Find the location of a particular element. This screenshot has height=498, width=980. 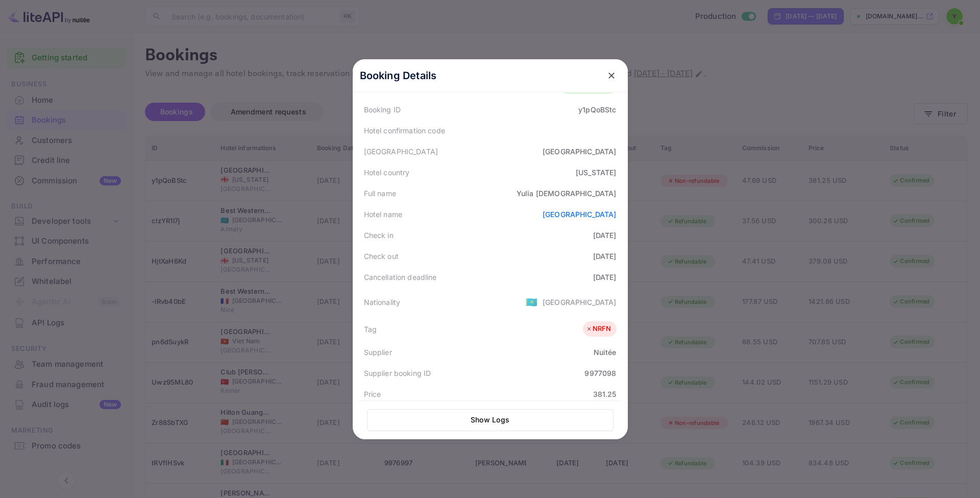

p: Booking Details is located at coordinates (398, 76).